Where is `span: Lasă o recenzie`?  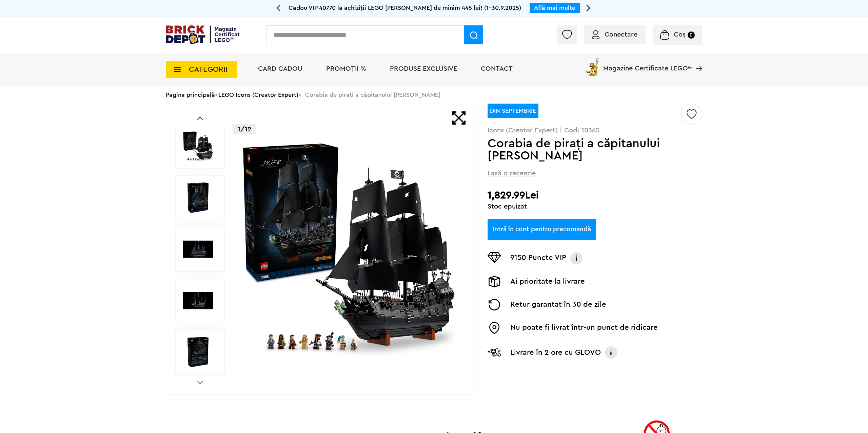
span: Lasă o recenzie is located at coordinates (512, 173).